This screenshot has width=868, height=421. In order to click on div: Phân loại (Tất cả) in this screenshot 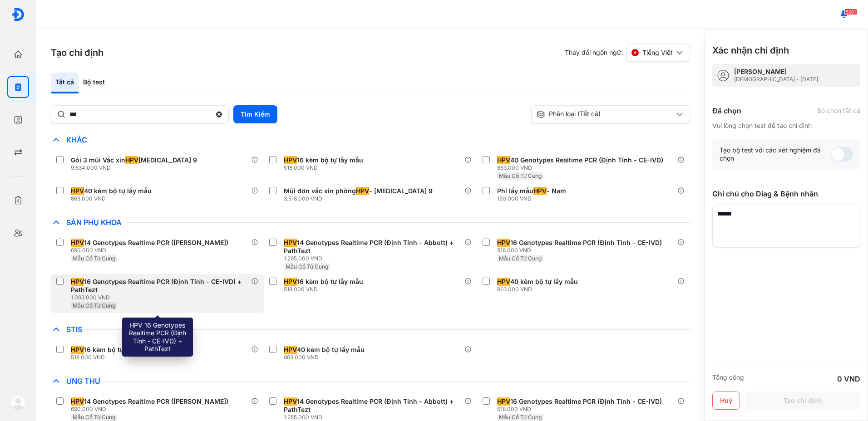, I will do `click(605, 115)`.